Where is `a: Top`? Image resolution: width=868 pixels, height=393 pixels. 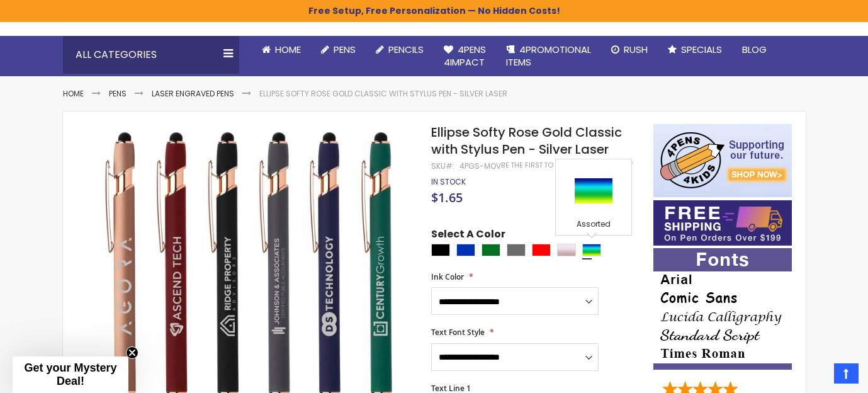
a: Top is located at coordinates (846, 373).